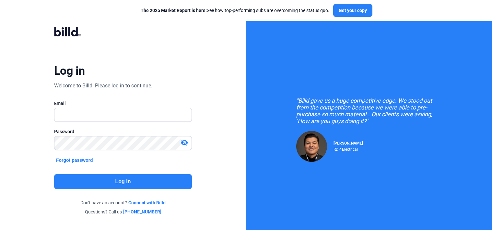  Describe the element at coordinates (312, 146) in the screenshot. I see `img: Raul Pacheco` at that location.